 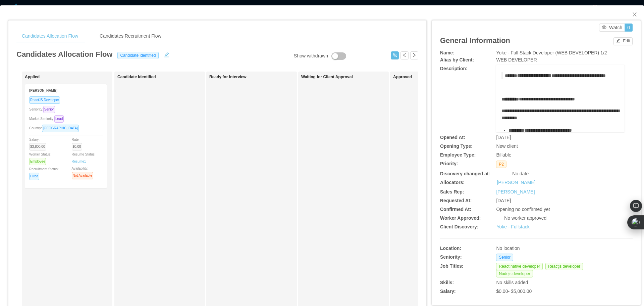 I want to click on a: Yoke - Fullstack, so click(x=513, y=226).